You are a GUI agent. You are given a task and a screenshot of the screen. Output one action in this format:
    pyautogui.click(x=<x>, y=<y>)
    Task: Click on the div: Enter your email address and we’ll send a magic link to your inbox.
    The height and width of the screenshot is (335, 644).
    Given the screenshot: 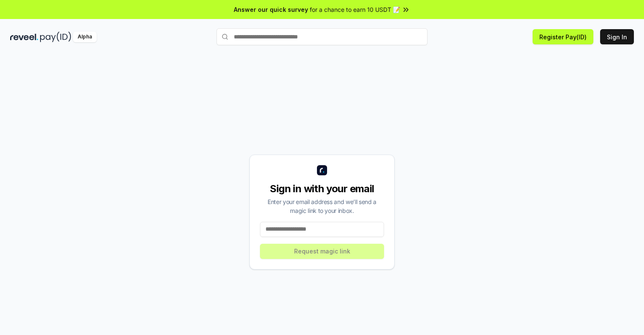 What is the action you would take?
    pyautogui.click(x=322, y=206)
    